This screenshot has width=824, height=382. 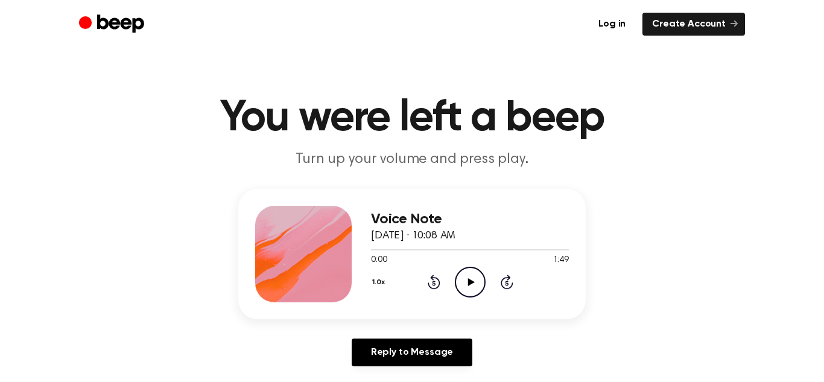 What do you see at coordinates (412, 118) in the screenshot?
I see `h1: You were left a beep` at bounding box center [412, 118].